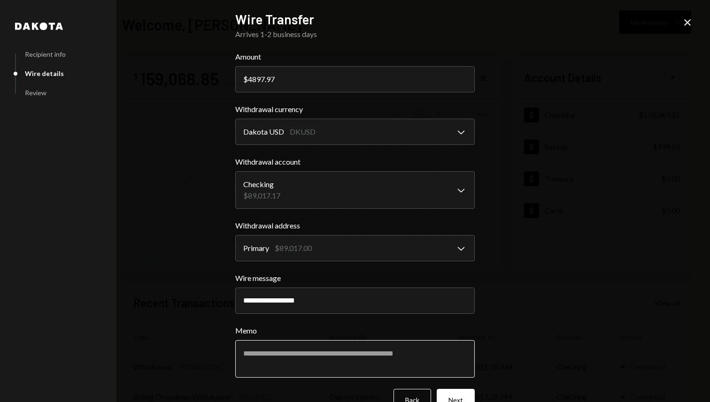 This screenshot has width=710, height=402. What do you see at coordinates (355, 132) in the screenshot?
I see `button: Withdrawal currency` at bounding box center [355, 132].